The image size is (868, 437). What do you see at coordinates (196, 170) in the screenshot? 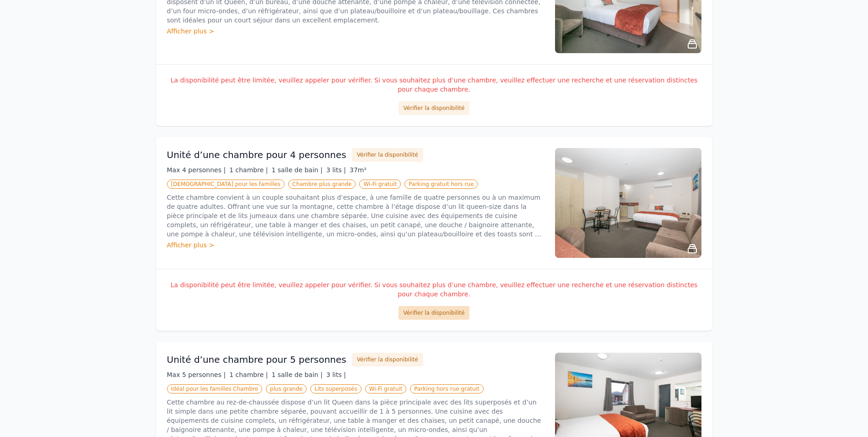
I see `span: Max 4 personnes |` at bounding box center [196, 170].